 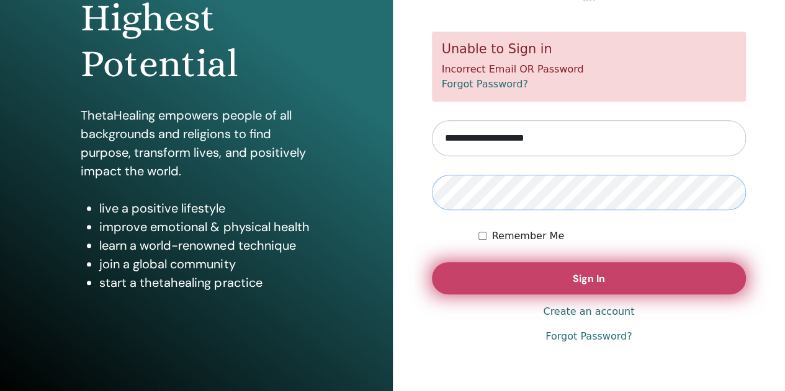 I want to click on li: learn a world-renowned technique, so click(x=205, y=246).